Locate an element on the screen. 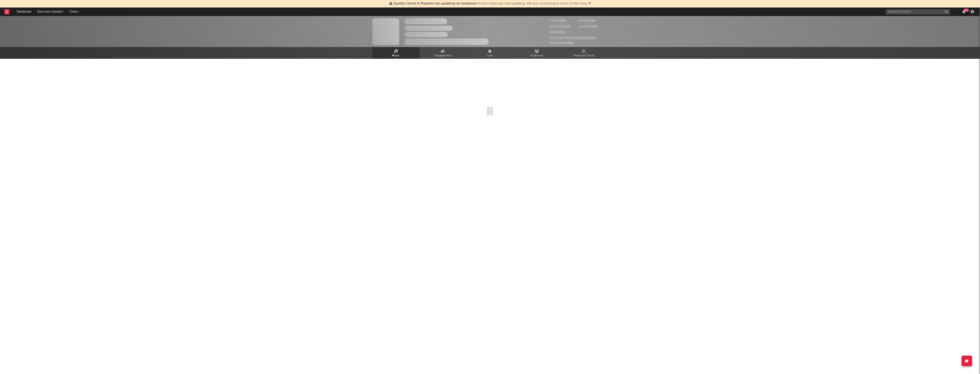 The height and width of the screenshot is (374, 980). span: : Some charts are now updating. We are continuing to work on the issue is located at coordinates (490, 4).